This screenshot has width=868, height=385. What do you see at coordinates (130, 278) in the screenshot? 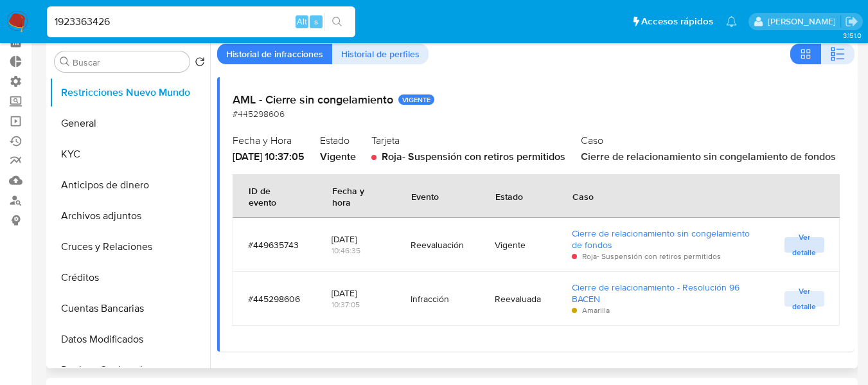
I see `button: Créditos` at bounding box center [130, 278].